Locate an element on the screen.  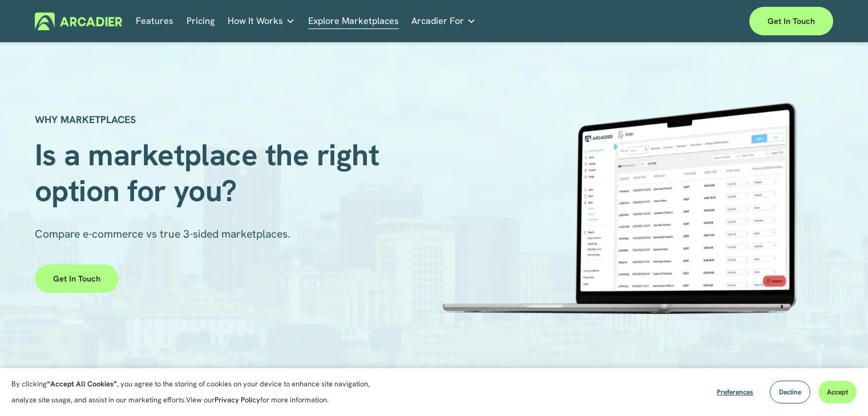
span: Is a marketplace the right option for you? is located at coordinates (211, 172).